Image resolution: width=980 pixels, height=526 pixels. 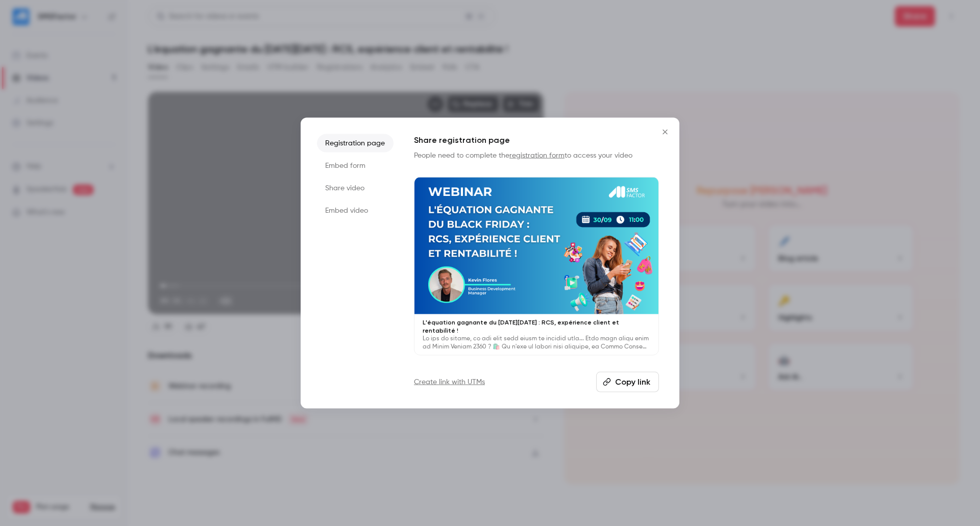 I want to click on li: Embed form, so click(x=355, y=165).